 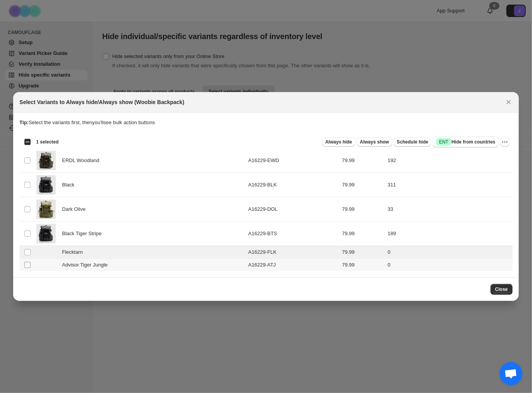 What do you see at coordinates (501, 290) in the screenshot?
I see `span: Close` at bounding box center [501, 290].